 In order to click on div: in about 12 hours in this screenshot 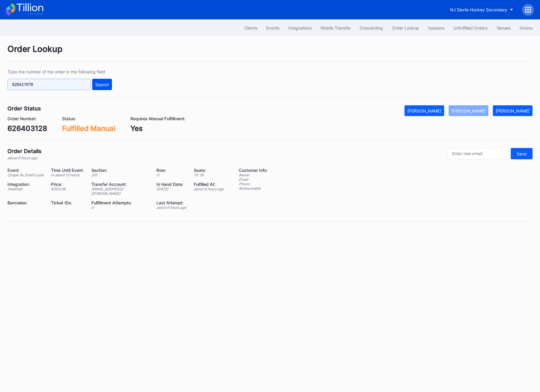, I will do `click(67, 175)`.